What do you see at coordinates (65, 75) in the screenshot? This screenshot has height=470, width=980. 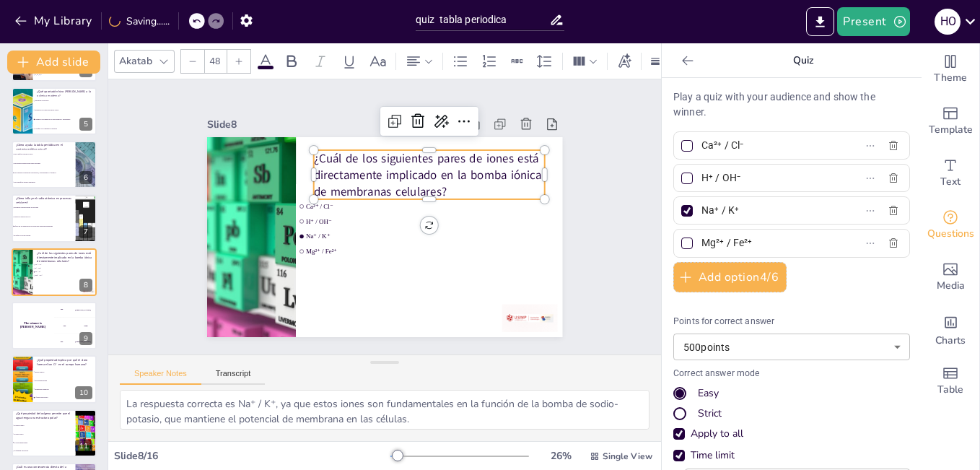 I see `span: C, Si, P, S` at bounding box center [65, 75].